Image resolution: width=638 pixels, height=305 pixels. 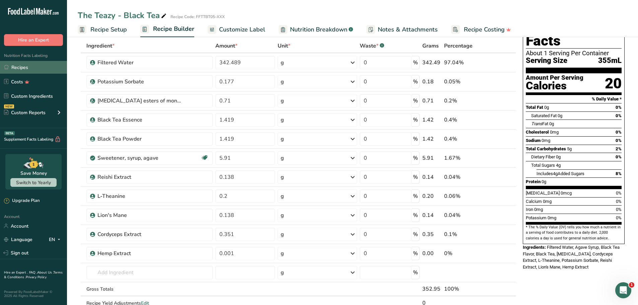 I want to click on div: 5.91, so click(x=432, y=158).